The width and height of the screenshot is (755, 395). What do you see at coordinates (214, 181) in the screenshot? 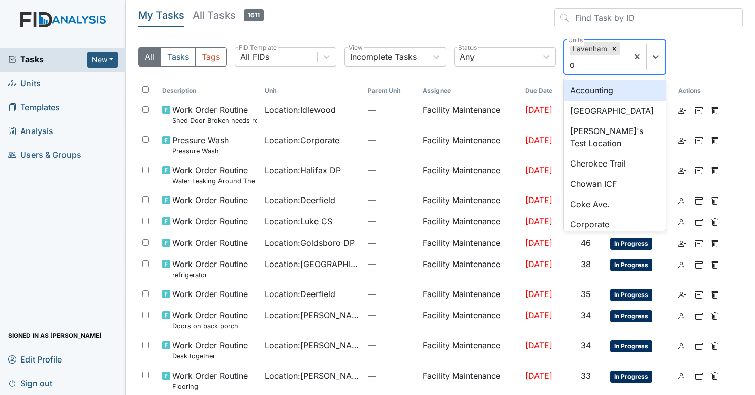
I see `small: Water Leaking Around The Base of the Toilet` at bounding box center [214, 181].